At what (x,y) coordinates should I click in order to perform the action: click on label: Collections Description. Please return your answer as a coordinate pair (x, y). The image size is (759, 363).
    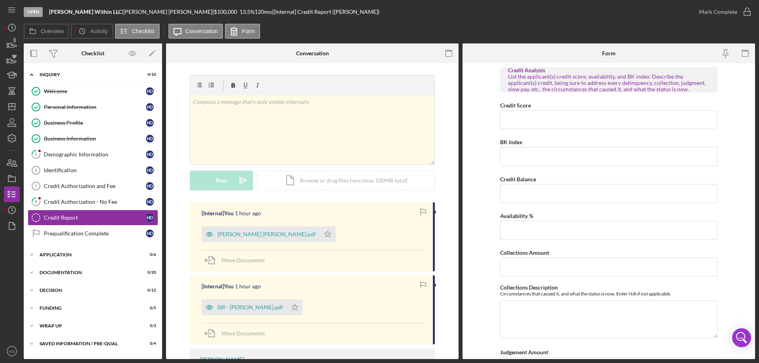
    Looking at the image, I should click on (529, 287).